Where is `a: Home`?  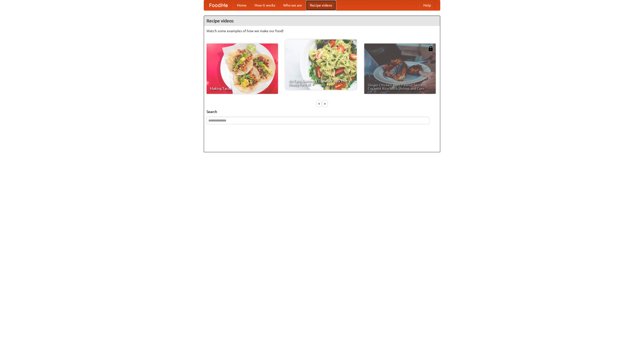 a: Home is located at coordinates (242, 5).